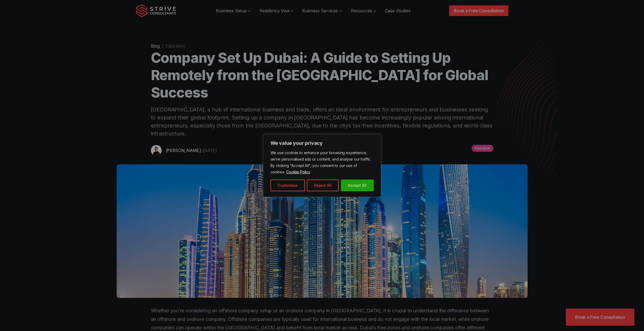 The width and height of the screenshot is (644, 331). I want to click on a: Cookie Policy, so click(298, 172).